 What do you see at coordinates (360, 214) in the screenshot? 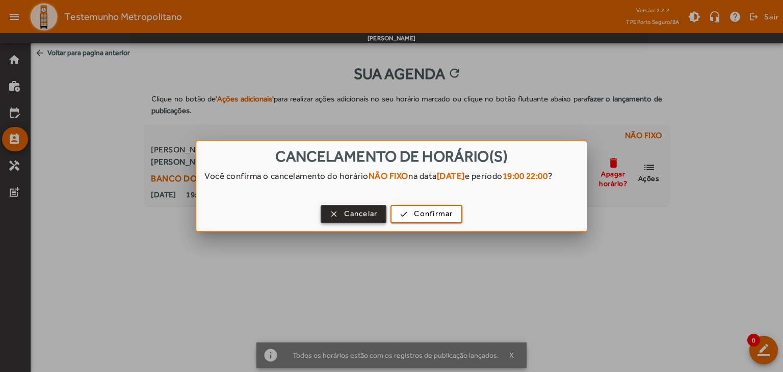
I see `span: Cancelar` at bounding box center [360, 214].